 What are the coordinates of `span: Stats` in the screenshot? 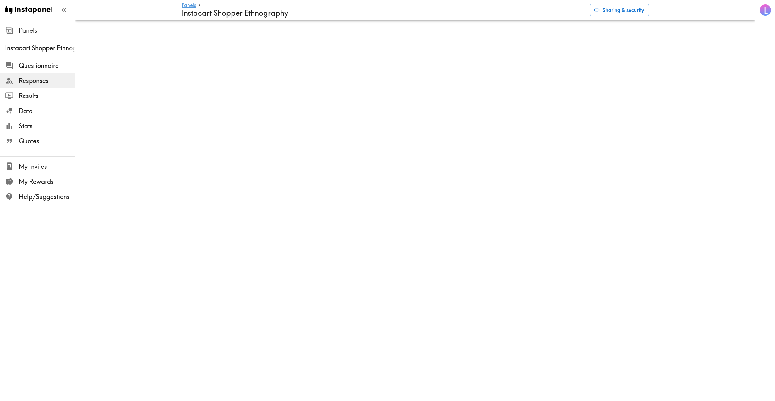 It's located at (47, 126).